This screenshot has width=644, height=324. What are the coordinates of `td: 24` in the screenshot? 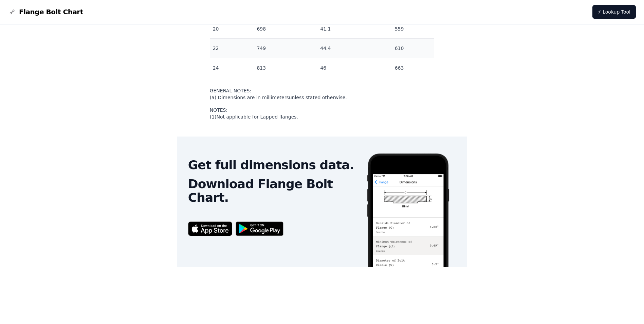 It's located at (232, 68).